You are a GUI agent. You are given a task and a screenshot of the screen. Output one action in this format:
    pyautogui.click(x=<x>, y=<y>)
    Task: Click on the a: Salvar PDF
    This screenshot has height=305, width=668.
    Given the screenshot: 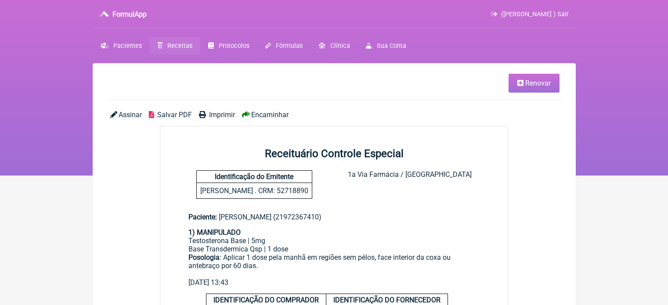 What is the action you would take?
    pyautogui.click(x=170, y=115)
    